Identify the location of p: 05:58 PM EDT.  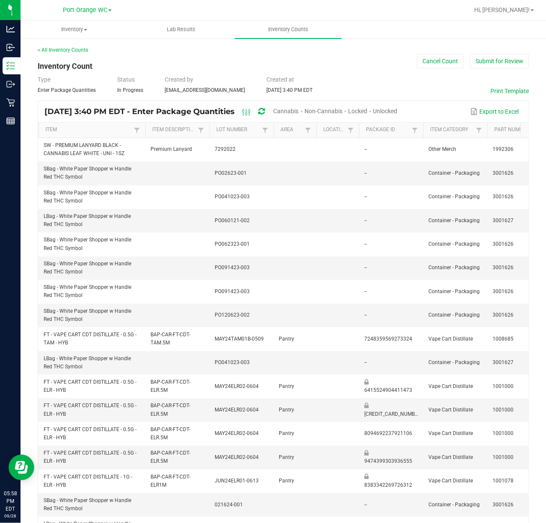
(10, 501).